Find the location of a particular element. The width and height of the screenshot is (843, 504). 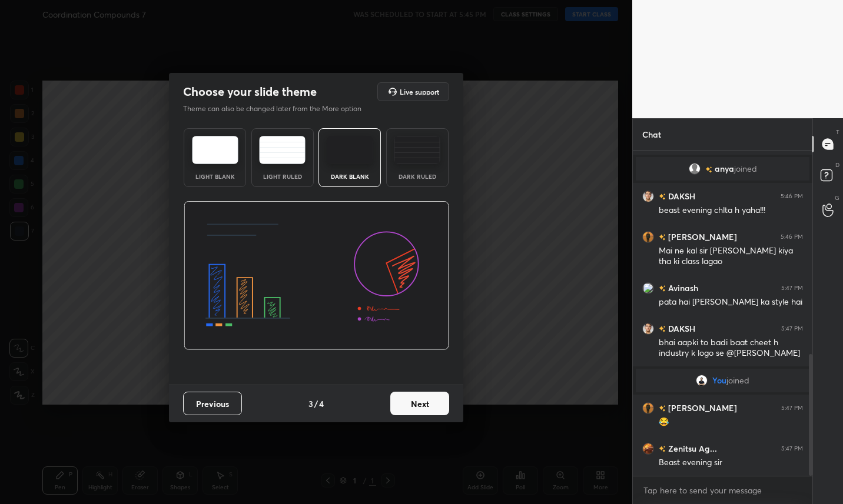

div: grid is located at coordinates (722, 313).